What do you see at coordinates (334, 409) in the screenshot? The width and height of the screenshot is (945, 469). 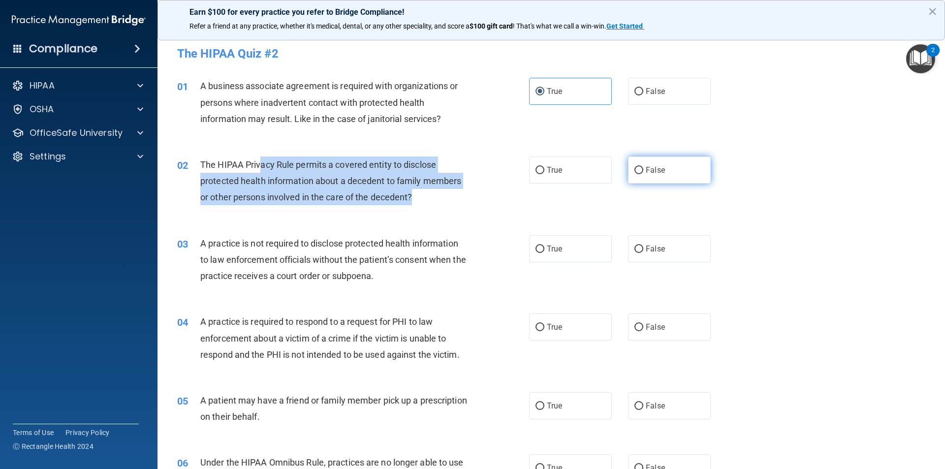 I see `span: A patient may have a friend or family member pick up a prescription on their behalf.` at bounding box center [334, 409].